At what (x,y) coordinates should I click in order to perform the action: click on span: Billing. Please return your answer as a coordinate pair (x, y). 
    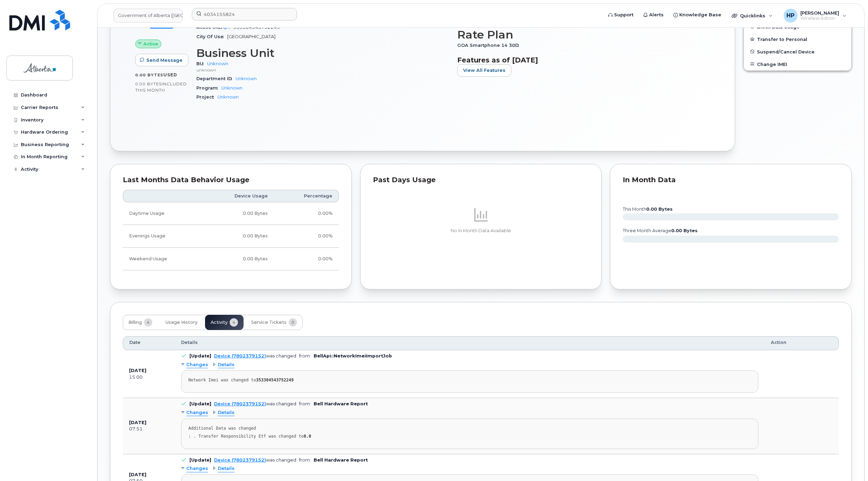
    Looking at the image, I should click on (135, 323).